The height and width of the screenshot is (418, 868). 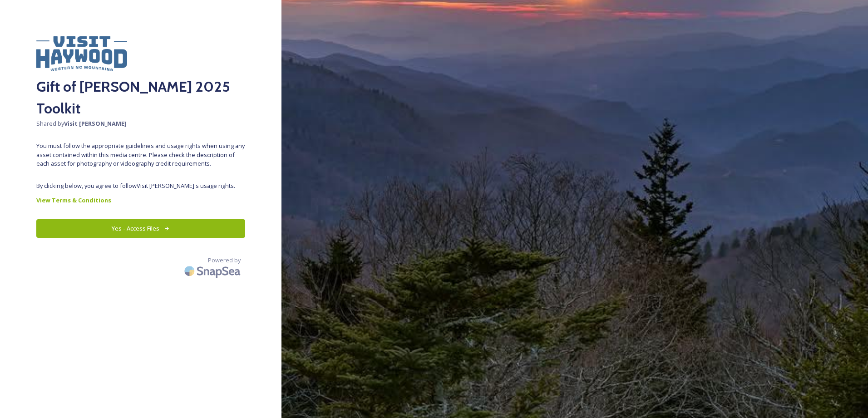 What do you see at coordinates (224, 260) in the screenshot?
I see `span: Powered by` at bounding box center [224, 260].